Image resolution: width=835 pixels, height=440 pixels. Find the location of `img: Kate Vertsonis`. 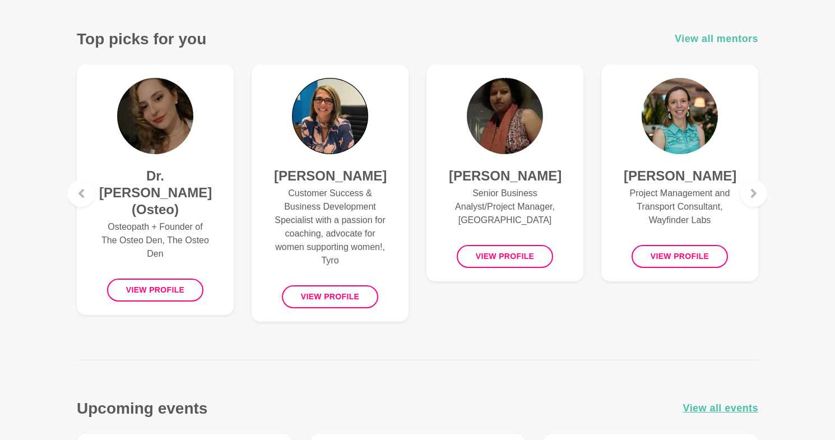

img: Kate Vertsonis is located at coordinates (330, 116).